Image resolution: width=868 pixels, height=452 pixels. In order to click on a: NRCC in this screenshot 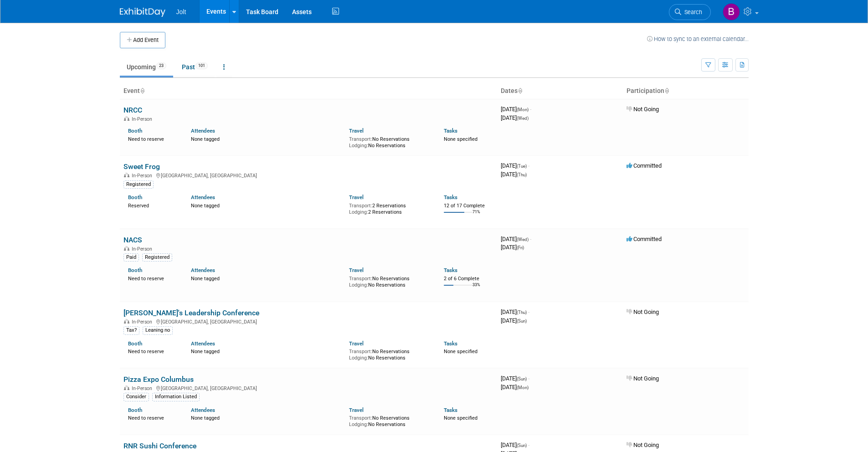, I will do `click(132, 110)`.